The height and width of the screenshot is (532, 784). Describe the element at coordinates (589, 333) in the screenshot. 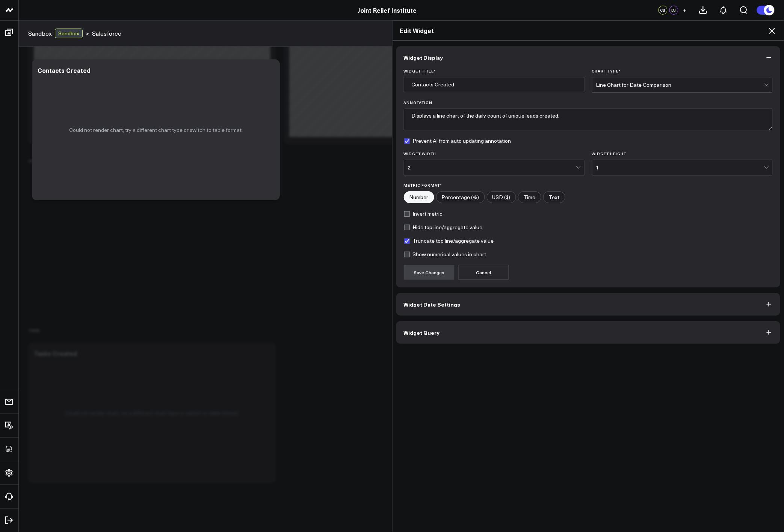

I see `button: Widget Query` at that location.